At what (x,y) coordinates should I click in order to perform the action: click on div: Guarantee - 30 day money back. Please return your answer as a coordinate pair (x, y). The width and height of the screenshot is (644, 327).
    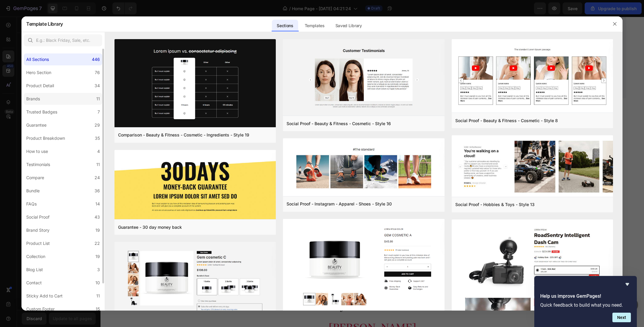
    Looking at the image, I should click on (150, 227).